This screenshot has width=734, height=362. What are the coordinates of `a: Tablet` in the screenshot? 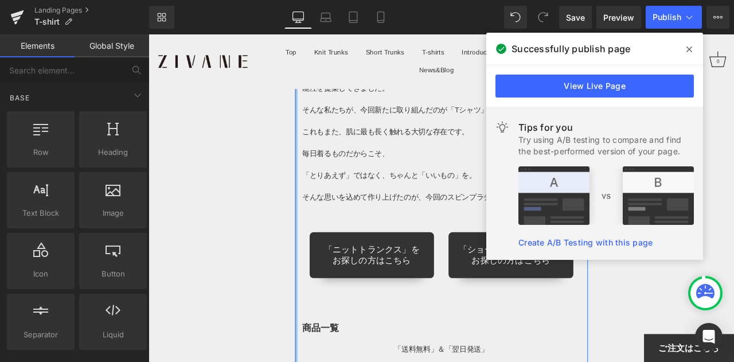 It's located at (353, 17).